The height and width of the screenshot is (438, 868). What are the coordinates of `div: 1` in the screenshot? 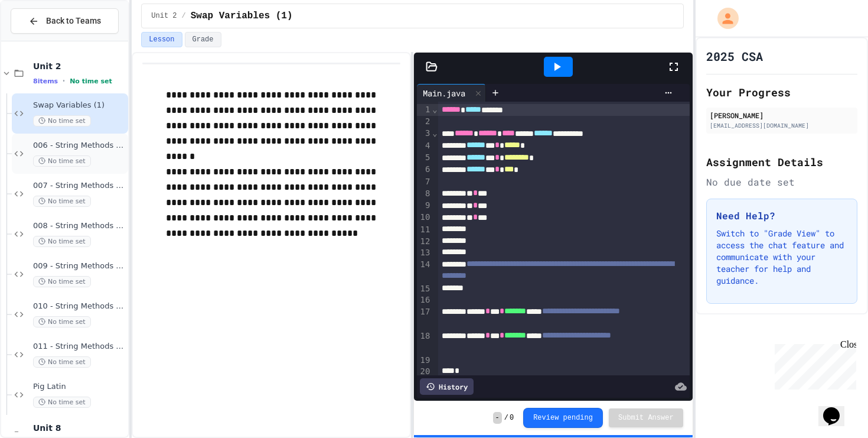 It's located at (424, 110).